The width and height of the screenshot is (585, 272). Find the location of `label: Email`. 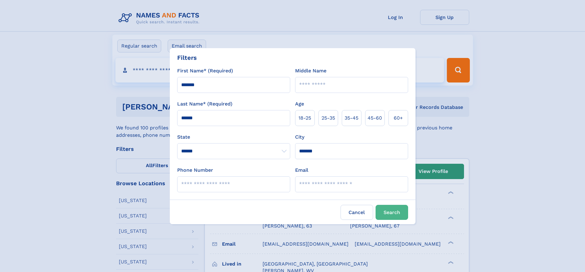

label: Email is located at coordinates (301, 170).